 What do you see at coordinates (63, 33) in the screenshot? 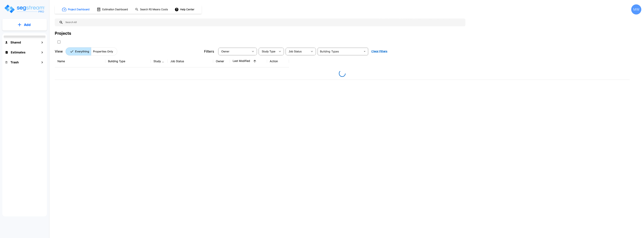
I see `div: Projects` at bounding box center [63, 33].